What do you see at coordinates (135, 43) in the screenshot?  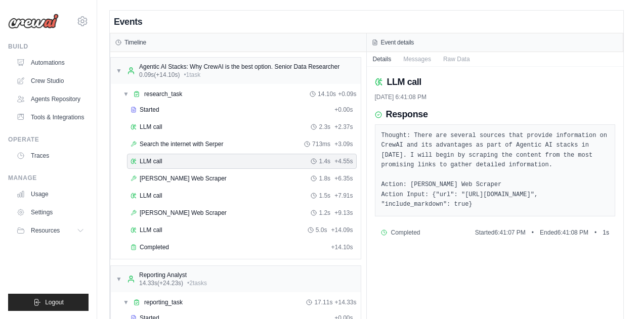 I see `h3: Timeline` at bounding box center [135, 43].